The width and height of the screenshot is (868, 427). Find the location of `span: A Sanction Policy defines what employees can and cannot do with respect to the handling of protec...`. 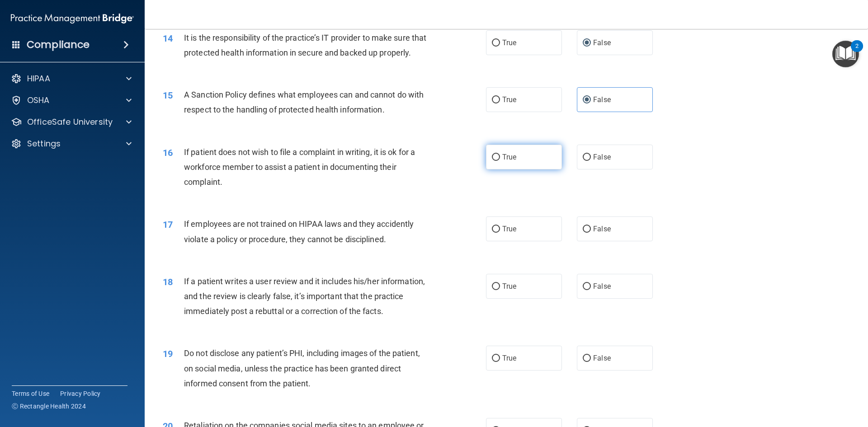

span: A Sanction Policy defines what employees can and cannot do with respect to the handling of protec... is located at coordinates (304, 102).